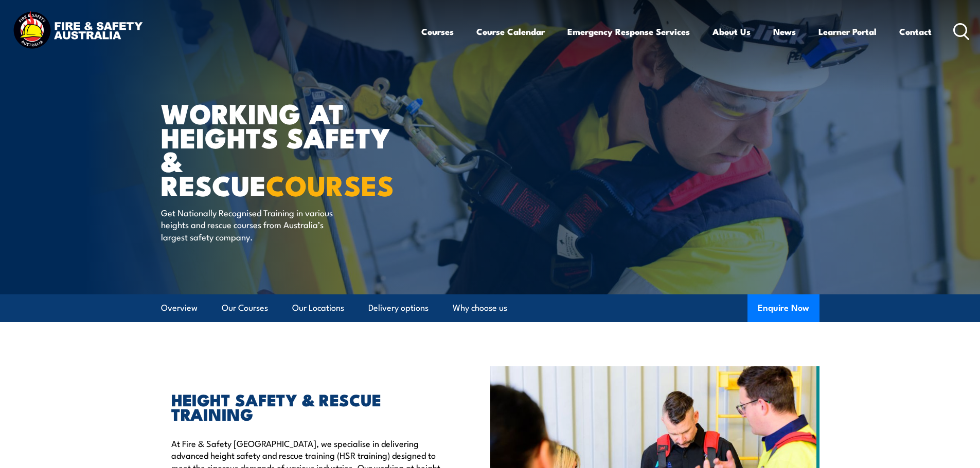 Image resolution: width=980 pixels, height=468 pixels. What do you see at coordinates (398, 308) in the screenshot?
I see `a: Delivery options` at bounding box center [398, 308].